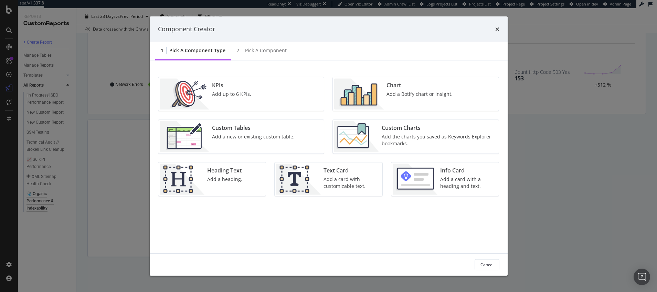  I want to click on img: BHjNRGjj.png, so click(359, 94).